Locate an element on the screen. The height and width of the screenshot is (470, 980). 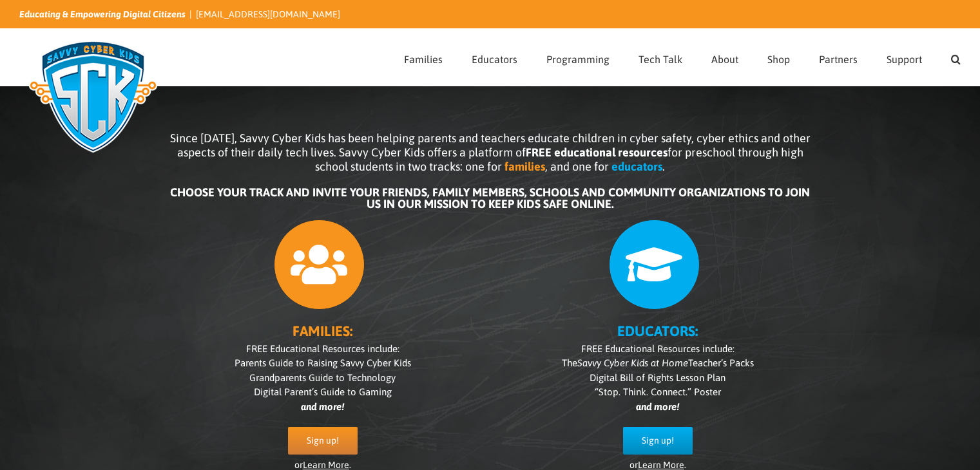
b: families is located at coordinates (525, 166).